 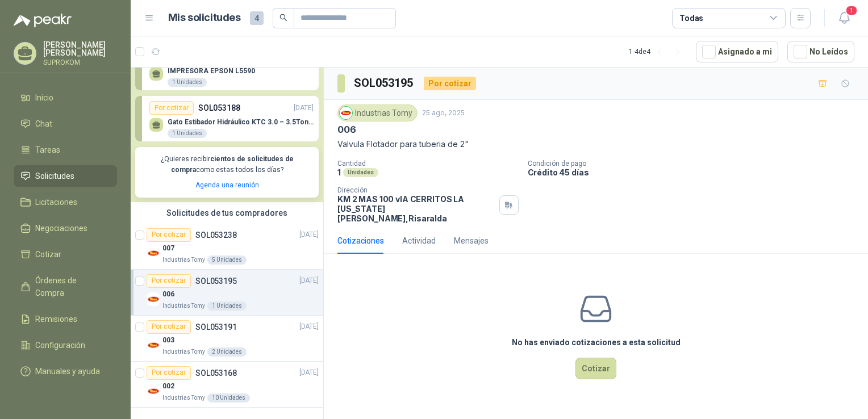 I want to click on p: SUPROKOM, so click(x=80, y=62).